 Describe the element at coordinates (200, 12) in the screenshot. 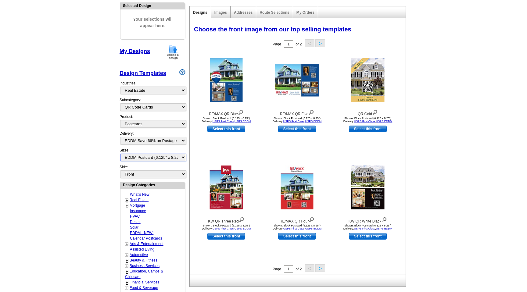

I see `a: Designs` at that location.